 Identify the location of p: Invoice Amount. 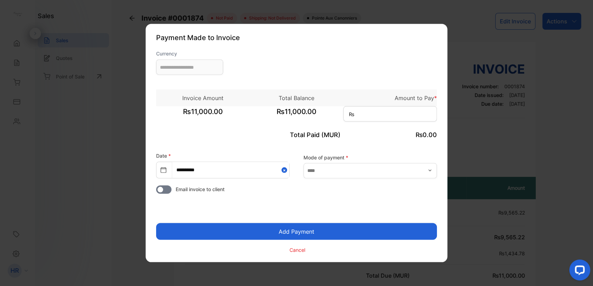
(203, 98).